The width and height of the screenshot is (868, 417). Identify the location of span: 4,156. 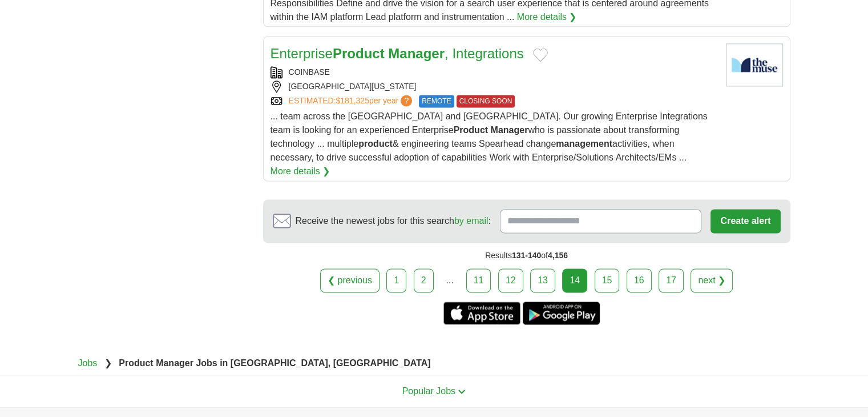
(557, 256).